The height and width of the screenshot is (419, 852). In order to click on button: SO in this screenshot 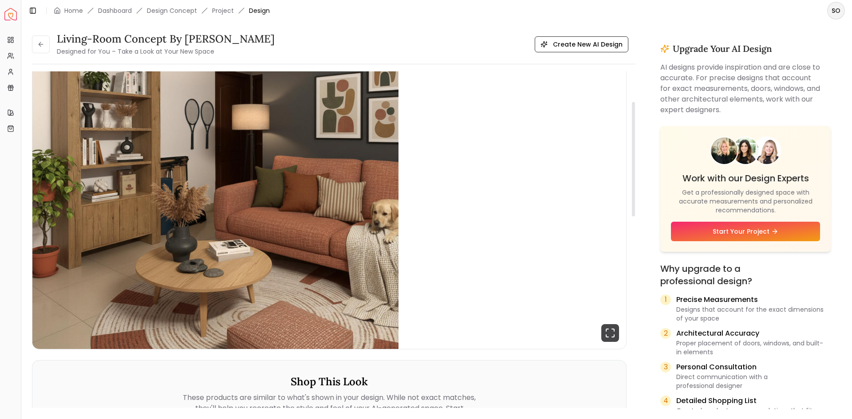, I will do `click(836, 11)`.